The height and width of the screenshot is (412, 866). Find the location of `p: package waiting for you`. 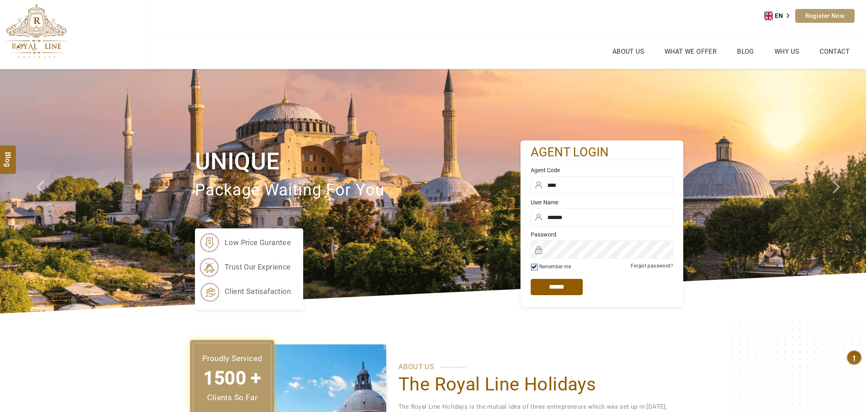

p: package waiting for you is located at coordinates (358, 190).